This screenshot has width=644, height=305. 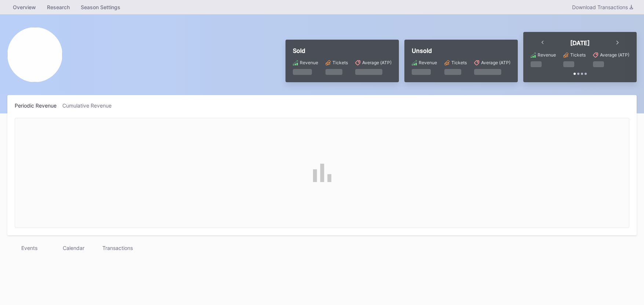 I want to click on a: Research, so click(x=58, y=7).